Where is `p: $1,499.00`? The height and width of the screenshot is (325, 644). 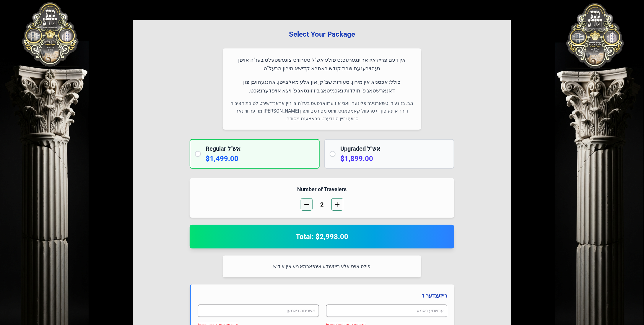
p: $1,499.00 is located at coordinates (260, 159).